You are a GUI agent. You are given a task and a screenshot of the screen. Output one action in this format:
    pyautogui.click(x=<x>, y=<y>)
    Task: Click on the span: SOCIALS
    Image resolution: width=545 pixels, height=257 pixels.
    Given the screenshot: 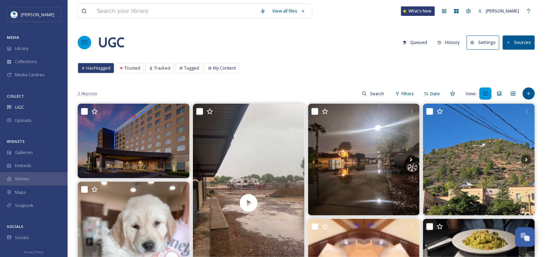 What is the action you would take?
    pyautogui.click(x=15, y=226)
    